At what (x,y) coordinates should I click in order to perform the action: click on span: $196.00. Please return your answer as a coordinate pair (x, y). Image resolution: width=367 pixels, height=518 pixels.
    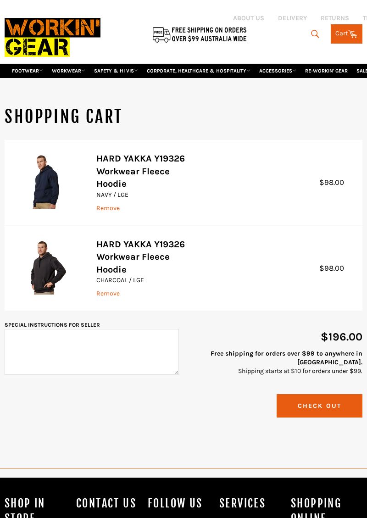
    Looking at the image, I should click on (342, 337).